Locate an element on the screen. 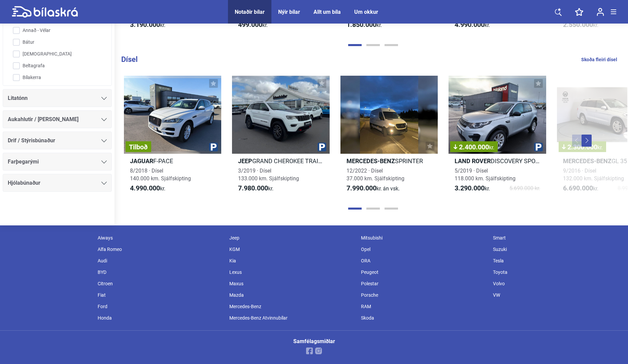 The width and height of the screenshot is (628, 364). a: Notaðir bílar is located at coordinates (250, 12).